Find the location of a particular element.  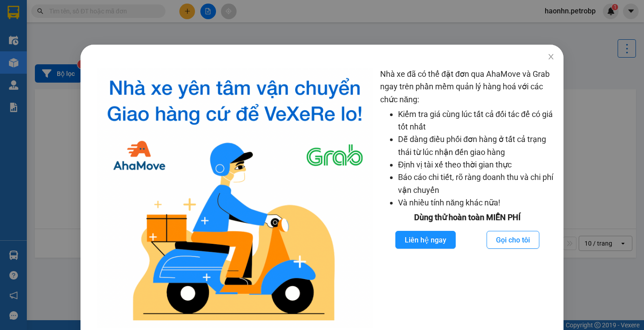

li: Dễ dàng điều phối đơn hàng ở tất cả trạng thái từ lúc nhận đến giao hàng is located at coordinates (476, 146).